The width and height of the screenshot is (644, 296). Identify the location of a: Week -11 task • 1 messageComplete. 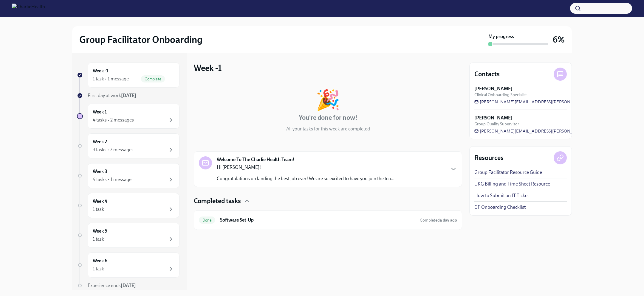
(128, 75).